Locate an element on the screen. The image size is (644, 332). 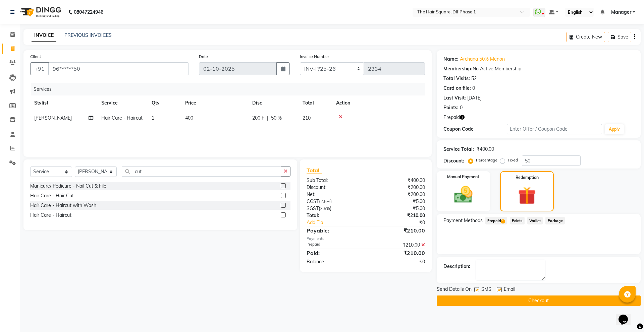
label: Redemption is located at coordinates (527, 177).